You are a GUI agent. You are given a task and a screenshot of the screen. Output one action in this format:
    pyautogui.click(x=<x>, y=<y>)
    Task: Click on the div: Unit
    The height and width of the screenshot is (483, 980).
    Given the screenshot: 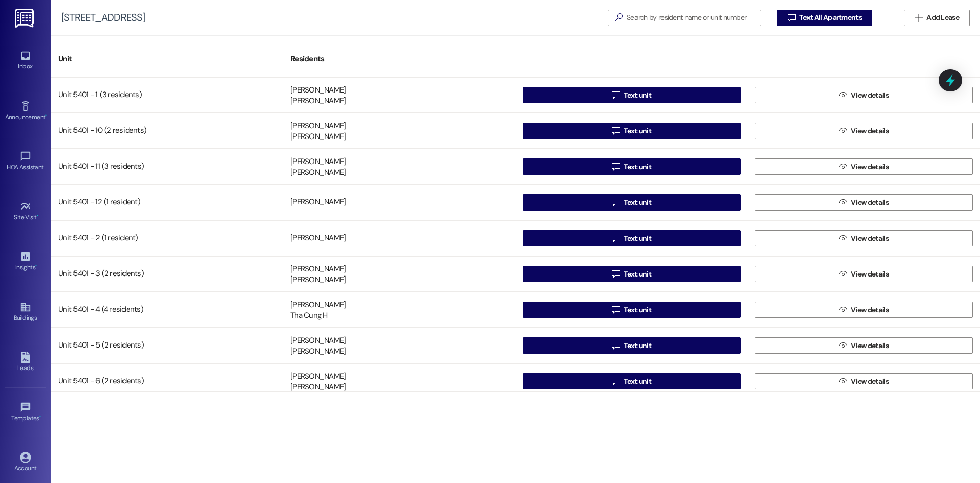 What is the action you would take?
    pyautogui.click(x=167, y=59)
    